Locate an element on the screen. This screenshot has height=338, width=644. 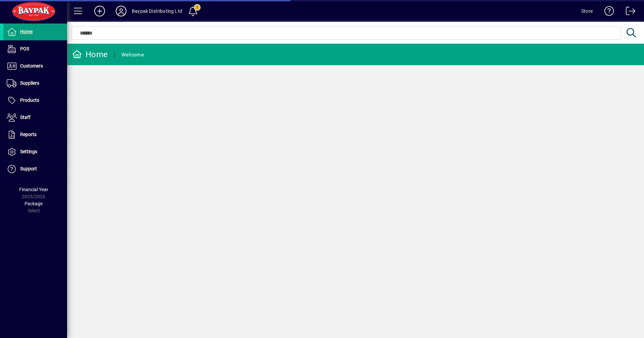
div: Baypak Distributing Ltd is located at coordinates (157, 11).